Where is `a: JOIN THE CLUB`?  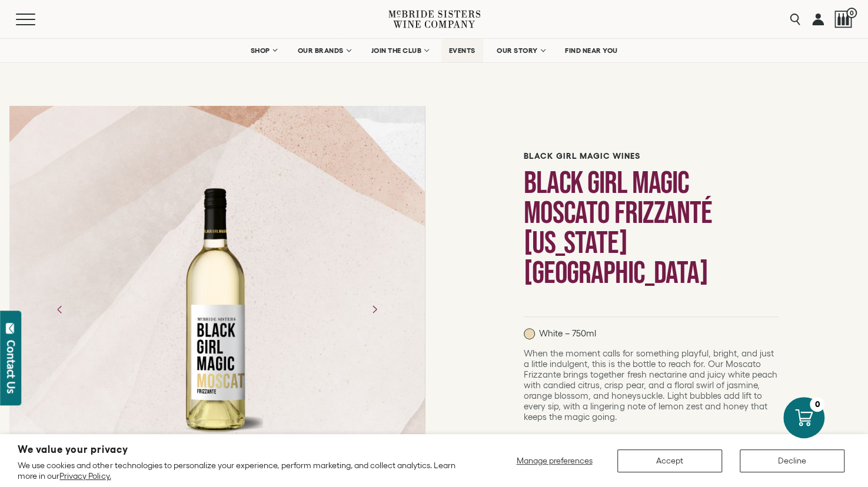 a: JOIN THE CLUB is located at coordinates (399, 51).